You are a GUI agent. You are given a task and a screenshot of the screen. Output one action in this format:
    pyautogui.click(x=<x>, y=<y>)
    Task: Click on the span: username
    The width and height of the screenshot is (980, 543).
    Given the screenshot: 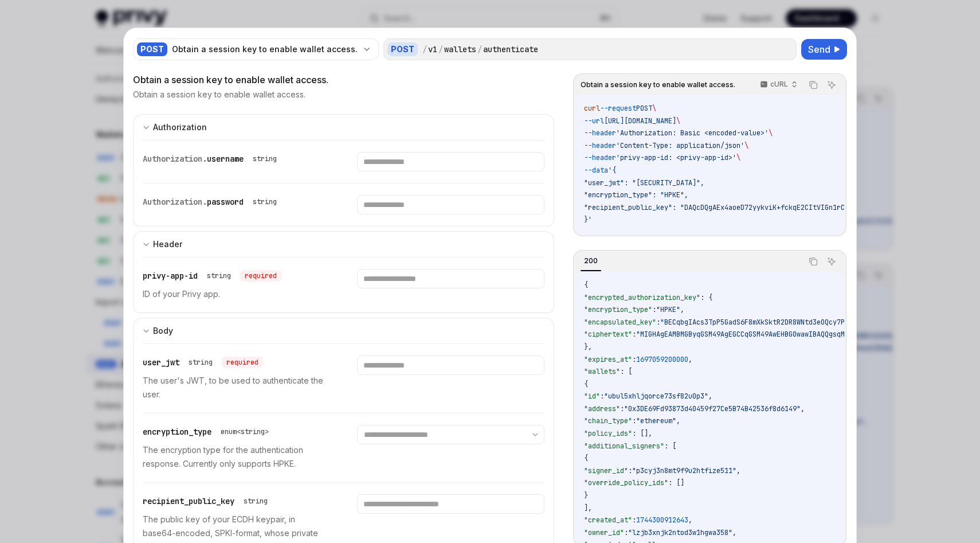 What is the action you would take?
    pyautogui.click(x=225, y=159)
    